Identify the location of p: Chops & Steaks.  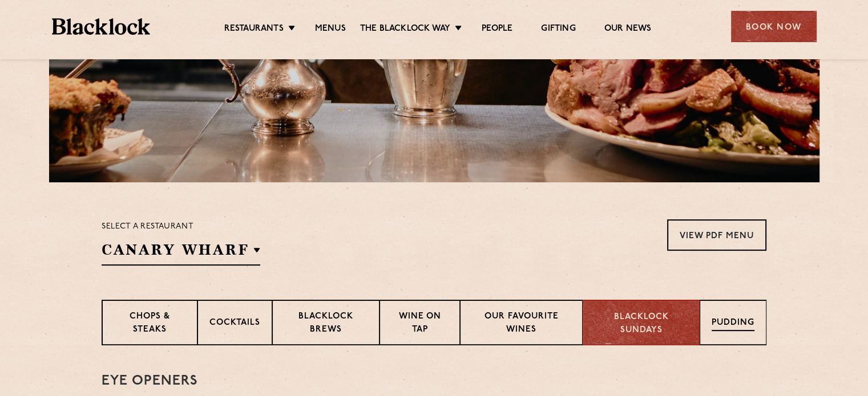
(150, 324).